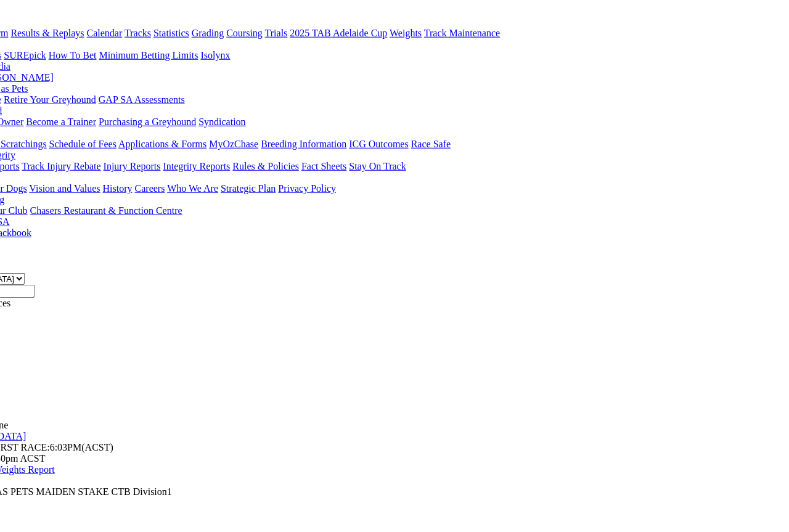  Describe the element at coordinates (378, 143) in the screenshot. I see `a: ICG Outcomes` at that location.